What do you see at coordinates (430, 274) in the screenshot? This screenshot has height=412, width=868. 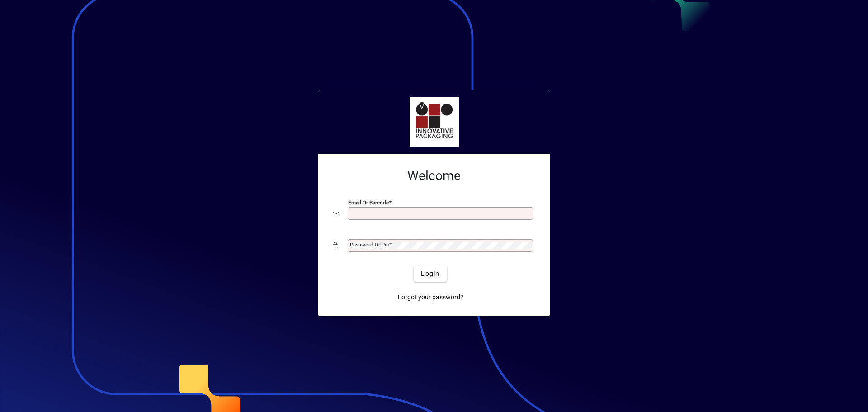 I see `button: Login` at bounding box center [430, 274].